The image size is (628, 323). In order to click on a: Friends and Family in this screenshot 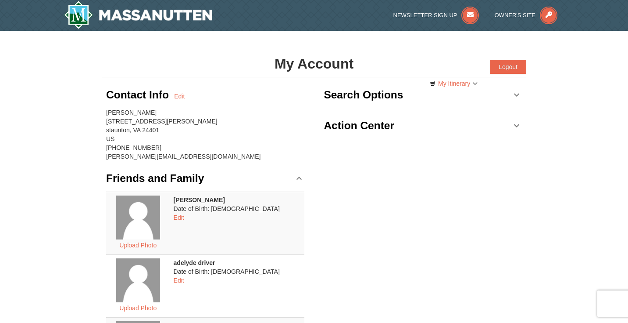, I will do `click(205, 178)`.